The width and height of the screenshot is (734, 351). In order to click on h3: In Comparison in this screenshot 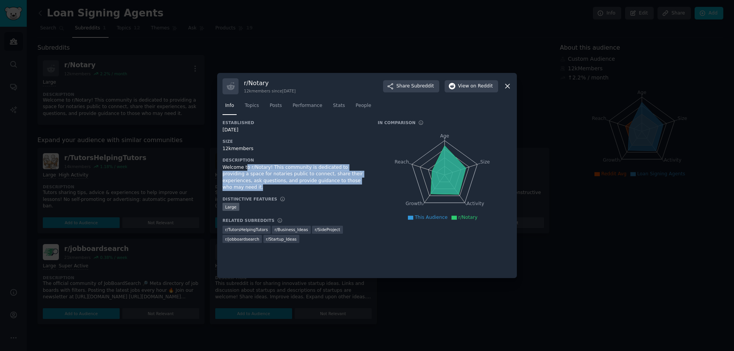, I will do `click(397, 123)`.